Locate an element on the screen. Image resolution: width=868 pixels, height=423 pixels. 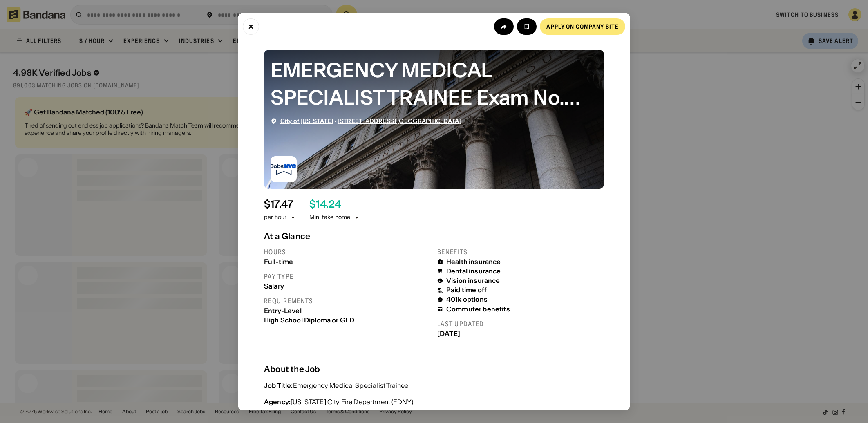
div: $ 17.47 is located at coordinates (279, 204).